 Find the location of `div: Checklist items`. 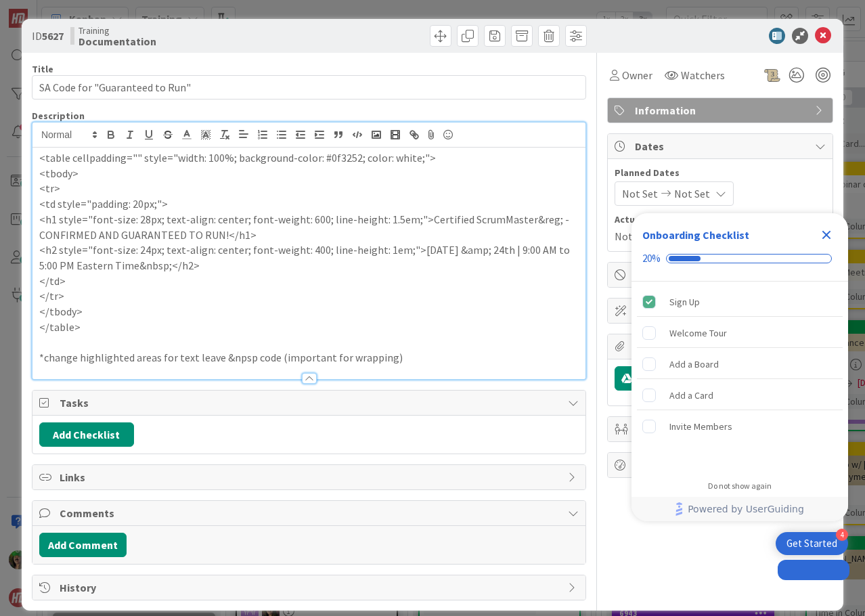

div: Checklist items is located at coordinates (739, 376).